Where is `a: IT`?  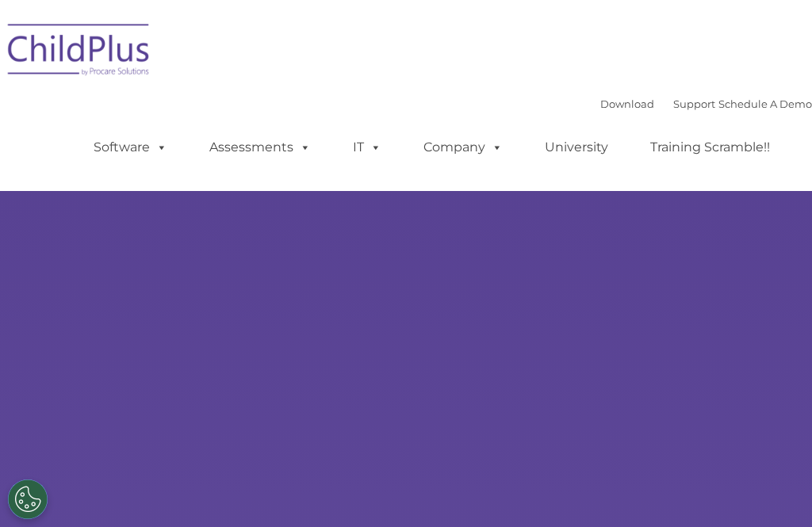
a: IT is located at coordinates (367, 148).